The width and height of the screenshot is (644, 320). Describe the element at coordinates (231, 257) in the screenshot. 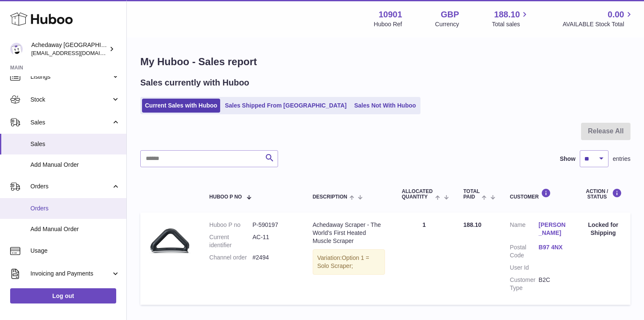

I see `dt: Channel order` at that location.